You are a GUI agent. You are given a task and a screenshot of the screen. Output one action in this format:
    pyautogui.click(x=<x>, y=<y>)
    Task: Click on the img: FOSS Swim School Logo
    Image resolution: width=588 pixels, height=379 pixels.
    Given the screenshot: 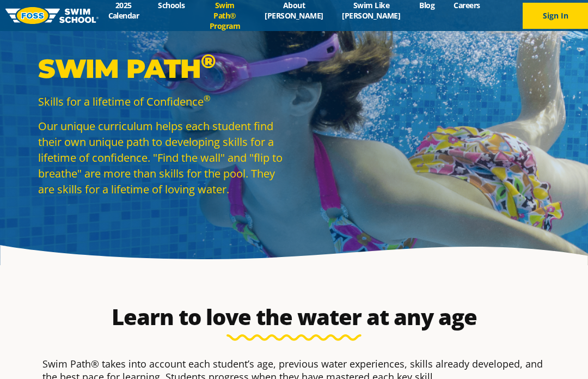 What is the action you would take?
    pyautogui.click(x=51, y=15)
    